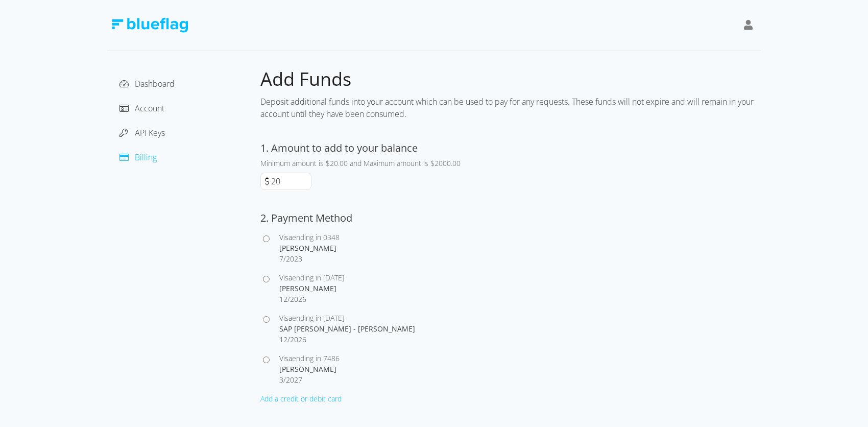 Image resolution: width=868 pixels, height=427 pixels. I want to click on span: 7, so click(281, 258).